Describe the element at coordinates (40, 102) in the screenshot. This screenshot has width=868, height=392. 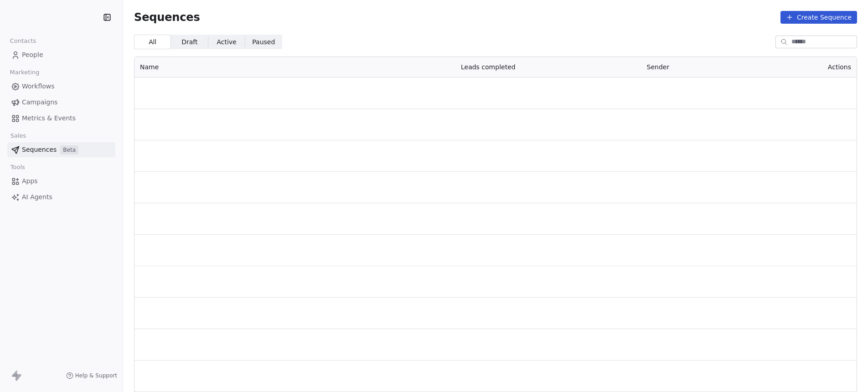
I see `span: Campaigns` at that location.